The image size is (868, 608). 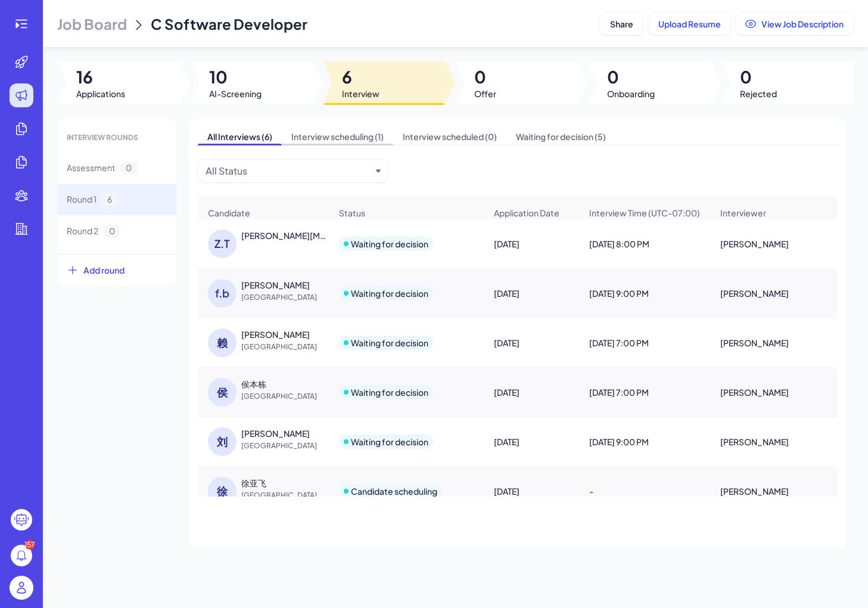 What do you see at coordinates (689, 24) in the screenshot?
I see `button: Upload Resume` at bounding box center [689, 24].